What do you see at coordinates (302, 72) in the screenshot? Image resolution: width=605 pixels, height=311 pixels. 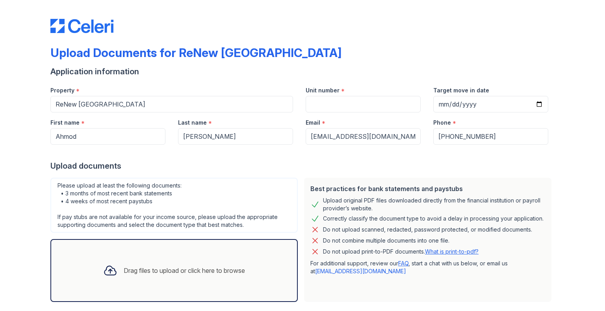 I see `div: Application information` at bounding box center [302, 72].